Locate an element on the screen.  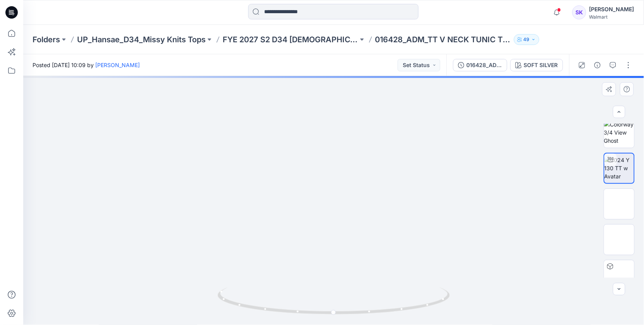
img: Front Ghost is located at coordinates (620, 203).